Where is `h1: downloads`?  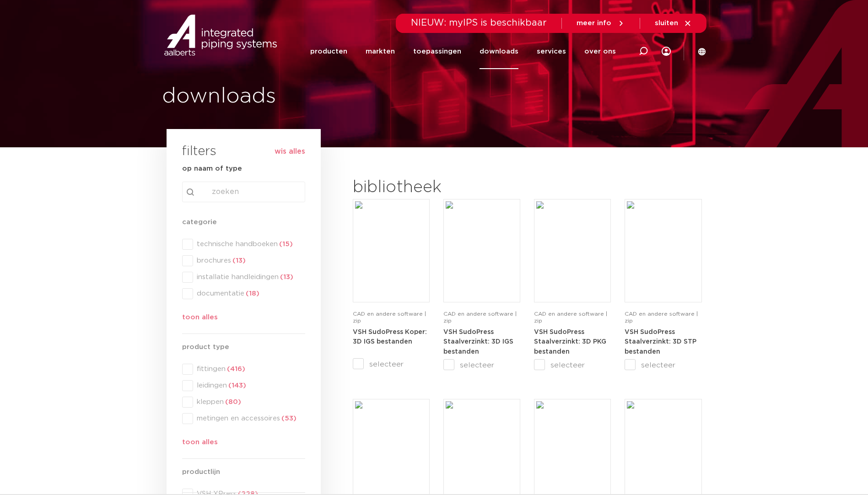
h1: downloads is located at coordinates (296, 96).